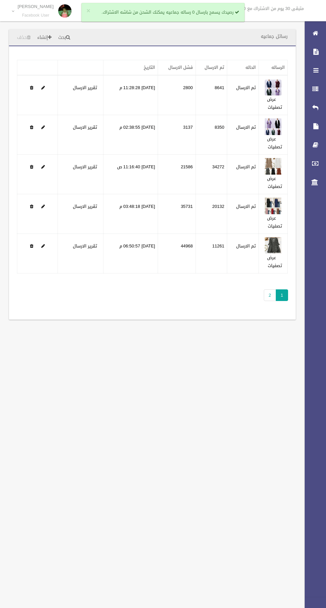 Image resolution: width=326 pixels, height=608 pixels. Describe the element at coordinates (36, 15) in the screenshot. I see `small: Facebook User` at that location.